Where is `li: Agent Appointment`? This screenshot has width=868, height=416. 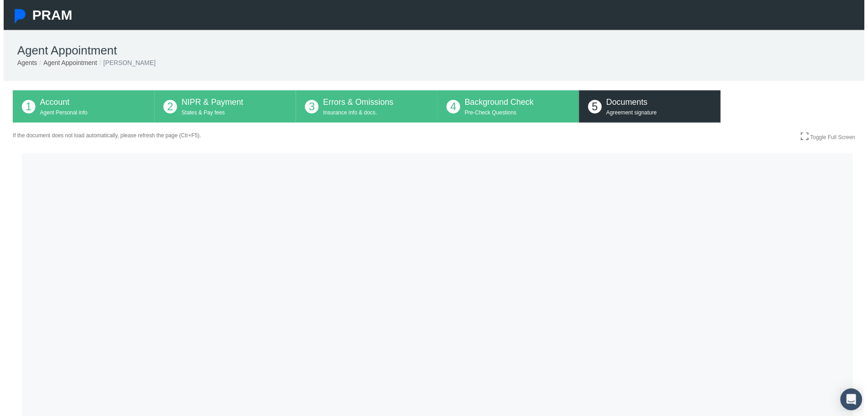 li: Agent Appointment is located at coordinates (64, 63).